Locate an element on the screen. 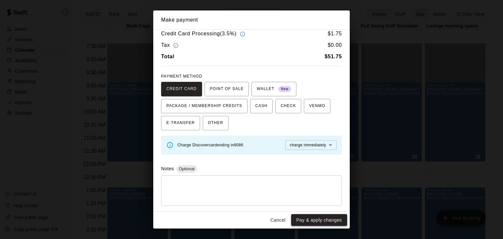 The width and height of the screenshot is (503, 239). button: E-TRANSFER is located at coordinates (181, 123).